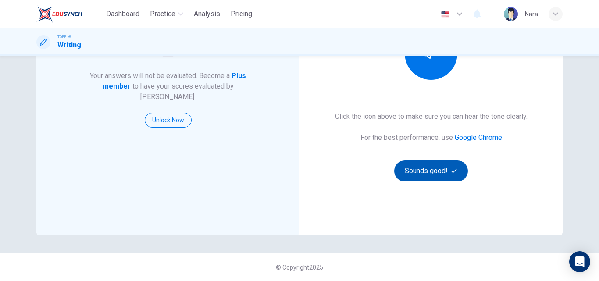  Describe the element at coordinates (531, 14) in the screenshot. I see `div: ์Nara` at that location.